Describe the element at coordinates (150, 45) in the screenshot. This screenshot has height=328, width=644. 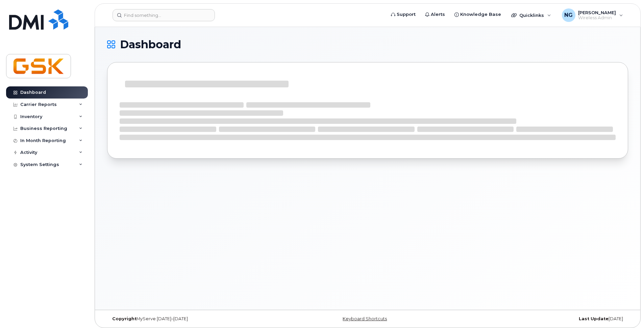
I see `span: Dashboard` at that location.